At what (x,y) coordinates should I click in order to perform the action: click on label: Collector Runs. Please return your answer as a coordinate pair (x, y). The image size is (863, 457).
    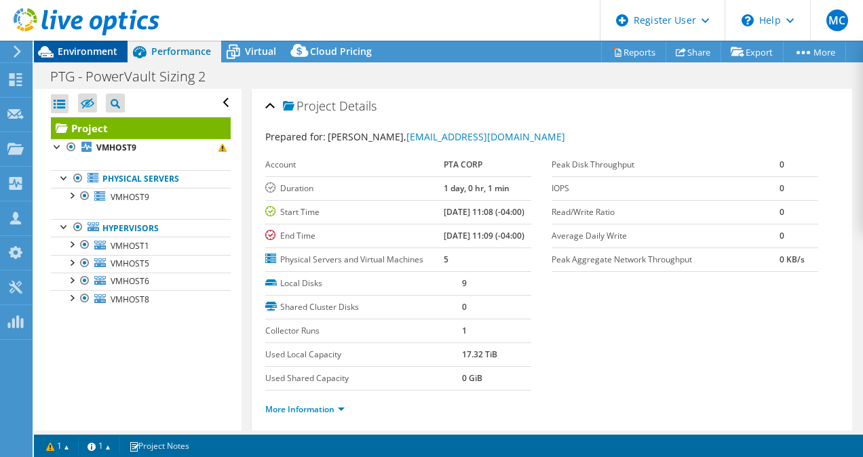
    Looking at the image, I should click on (363, 331).